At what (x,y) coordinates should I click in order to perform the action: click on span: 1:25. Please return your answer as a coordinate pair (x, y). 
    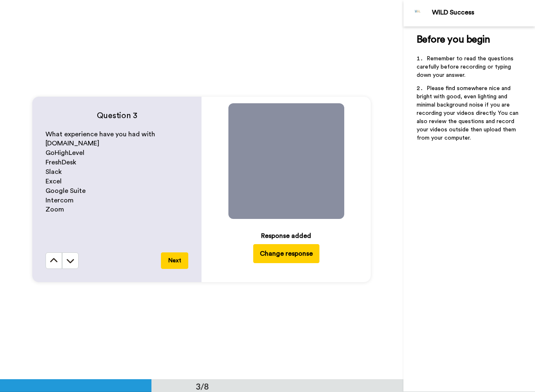
    Looking at the image, I should click on (262, 207).